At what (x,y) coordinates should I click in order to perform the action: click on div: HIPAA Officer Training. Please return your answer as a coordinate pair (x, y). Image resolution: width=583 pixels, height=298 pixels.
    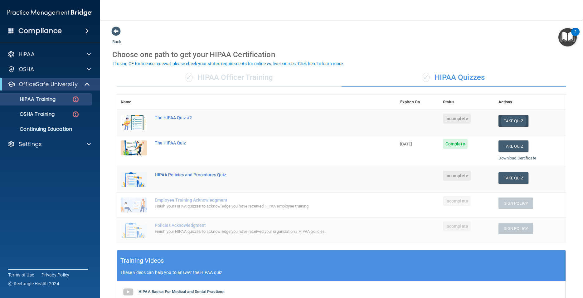
    Looking at the image, I should click on (229, 78).